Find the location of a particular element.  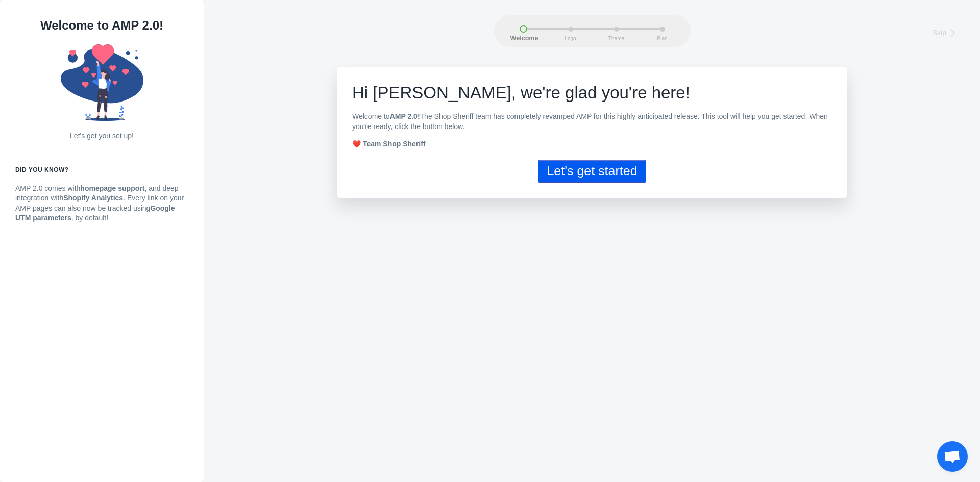

span: Welcome is located at coordinates (523, 39).